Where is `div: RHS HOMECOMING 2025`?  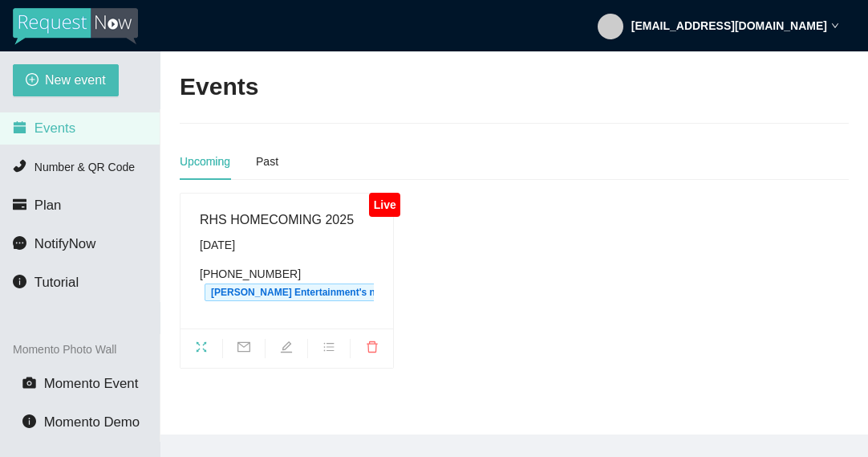 div: RHS HOMECOMING 2025 is located at coordinates (287, 220).